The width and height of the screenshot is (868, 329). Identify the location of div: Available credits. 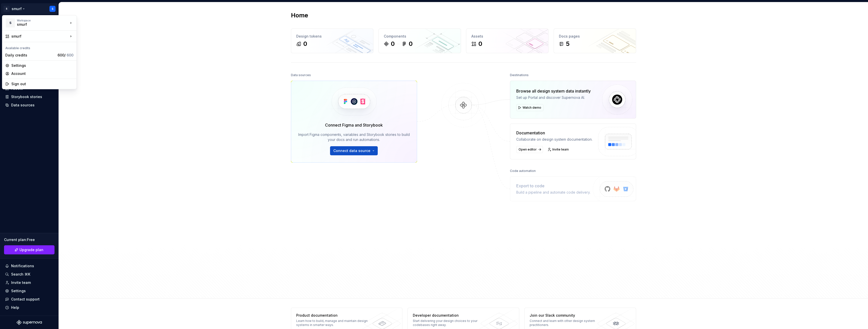
(39, 47).